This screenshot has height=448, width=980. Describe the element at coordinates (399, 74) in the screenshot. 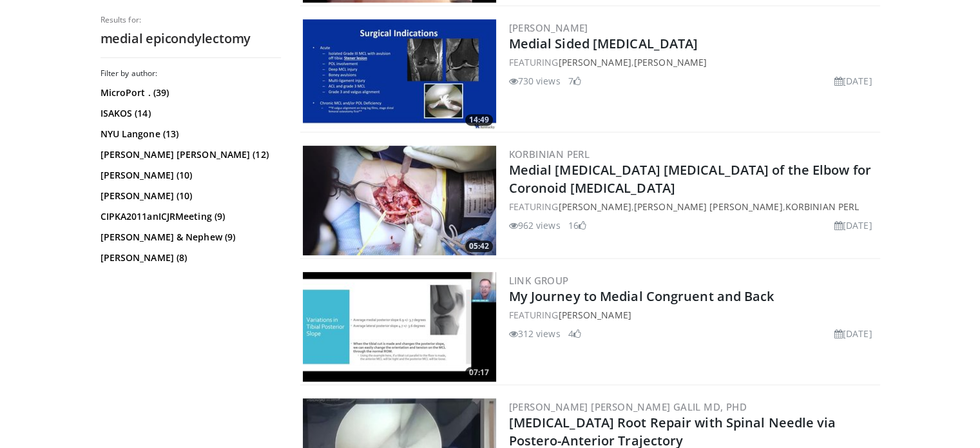

I see `img: 1093b870-8a95-4b77-8e14-87309390d0f5.300x170_q85_crop-smart_upscale.jpg` at that location.